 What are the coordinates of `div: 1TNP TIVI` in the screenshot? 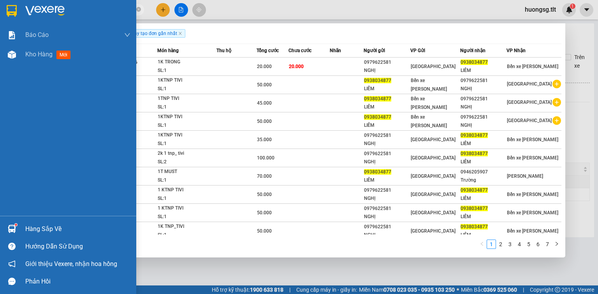 It's located at (187, 99).